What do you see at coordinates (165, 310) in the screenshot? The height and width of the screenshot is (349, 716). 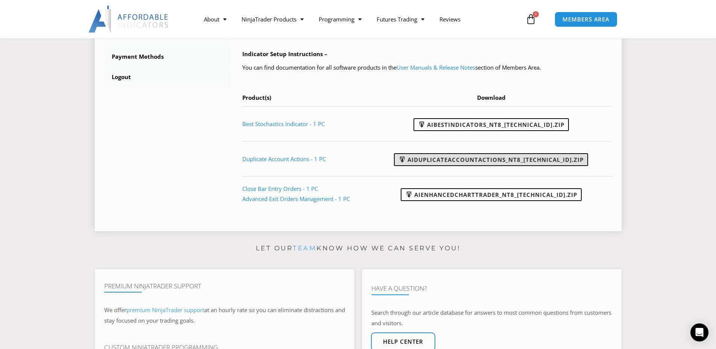 I see `span: premium NinjaTrader support` at bounding box center [165, 310].